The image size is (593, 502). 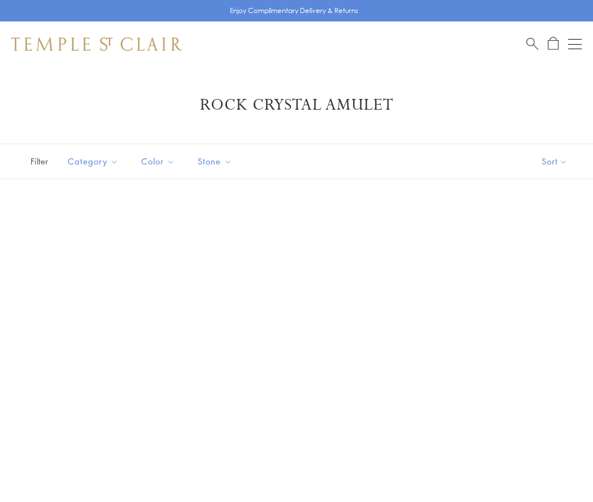 What do you see at coordinates (297, 105) in the screenshot?
I see `h1: Rock Crystal Amulet` at bounding box center [297, 105].